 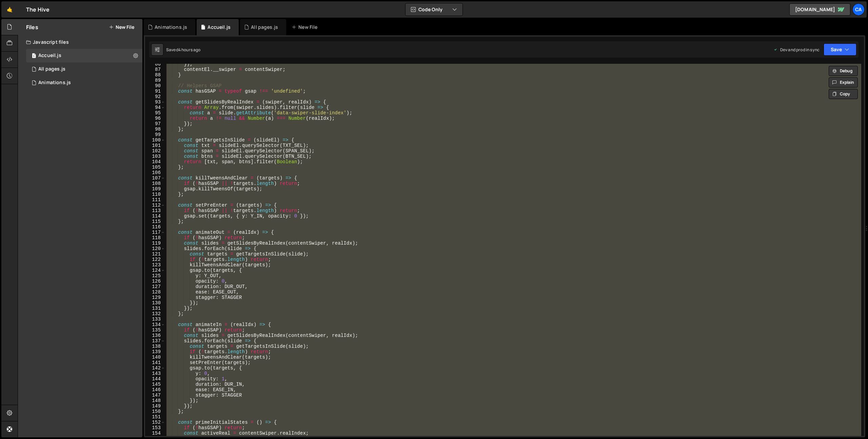 I want to click on div: 112, so click(x=155, y=205).